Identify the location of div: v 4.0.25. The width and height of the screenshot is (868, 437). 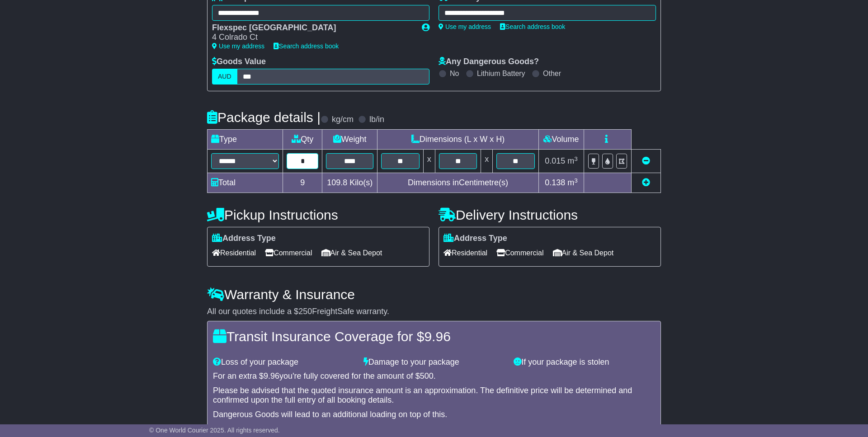
(35, 18).